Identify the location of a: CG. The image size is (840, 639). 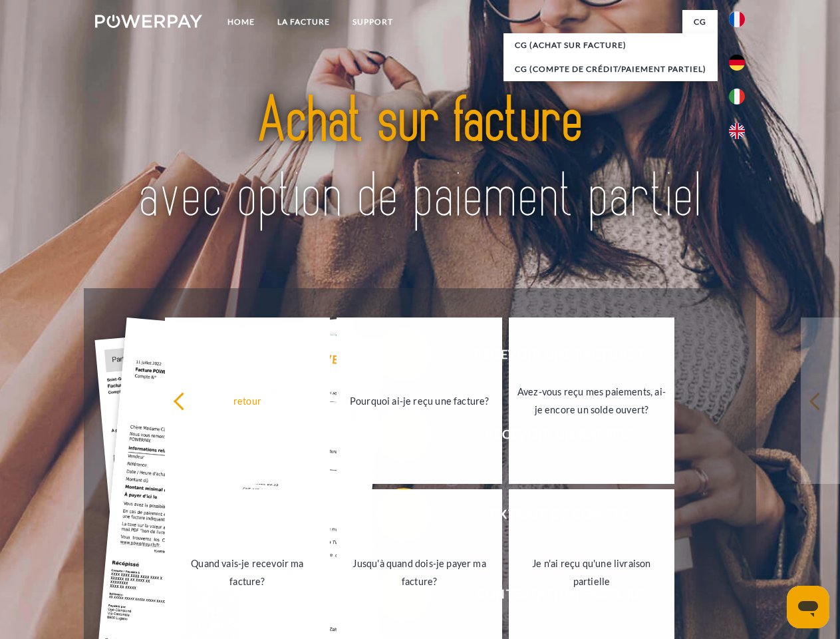
(699, 22).